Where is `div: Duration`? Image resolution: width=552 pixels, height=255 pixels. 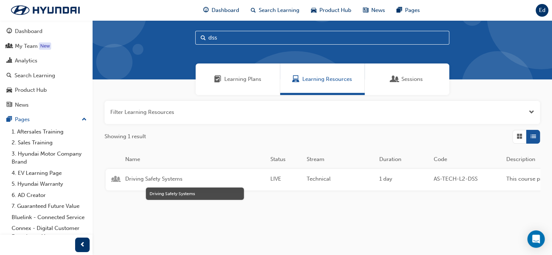
div: Duration is located at coordinates (403, 159).